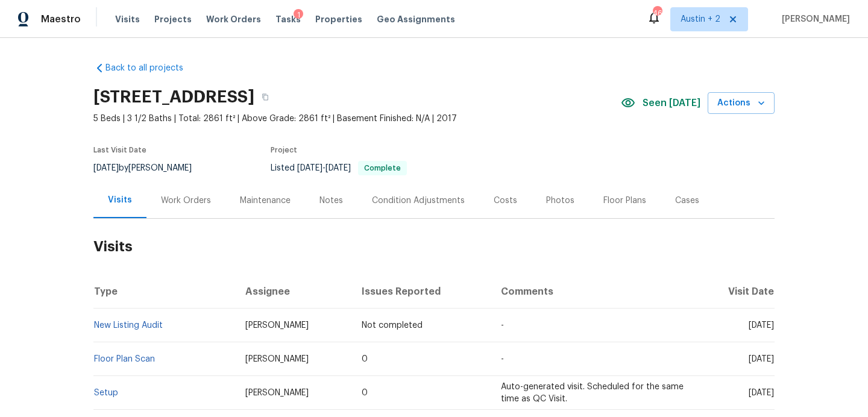 The image size is (868, 417). What do you see at coordinates (593, 291) in the screenshot?
I see `th: Comments` at bounding box center [593, 291].